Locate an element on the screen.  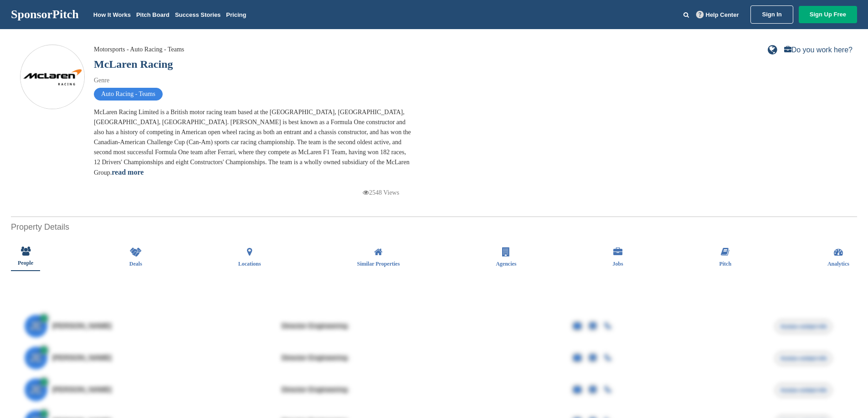
span: Auto Racing - Teams is located at coordinates (128, 95).